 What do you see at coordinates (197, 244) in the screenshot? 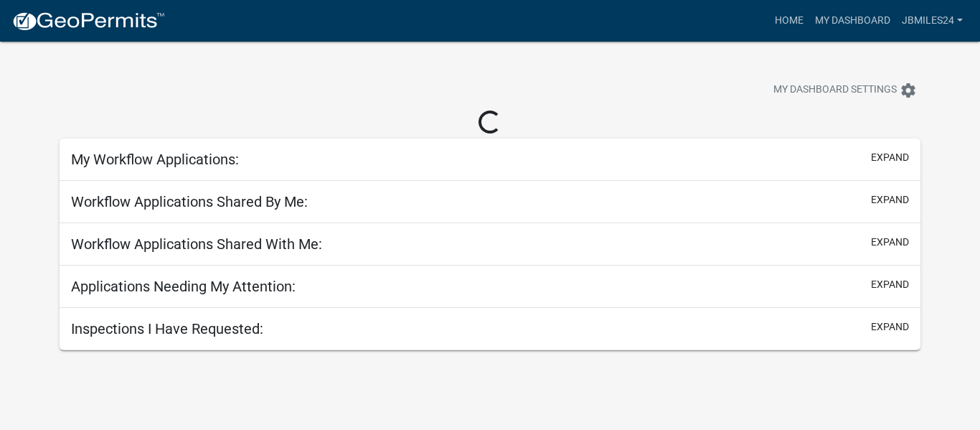
I see `h5: Workflow Applications Shared With Me:` at bounding box center [197, 244].